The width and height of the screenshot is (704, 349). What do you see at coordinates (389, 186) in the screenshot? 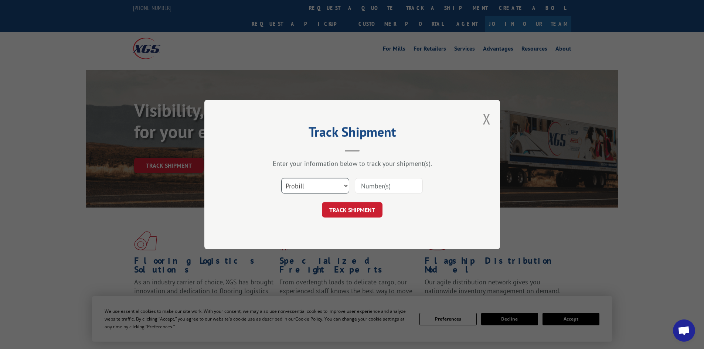
I see `input: Number(s)` at bounding box center [389, 186].